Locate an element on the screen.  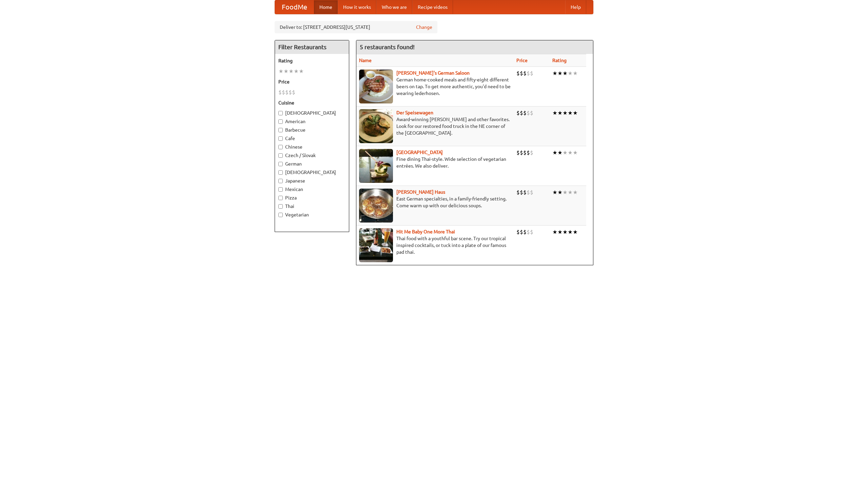
h5: Price is located at coordinates (312, 82).